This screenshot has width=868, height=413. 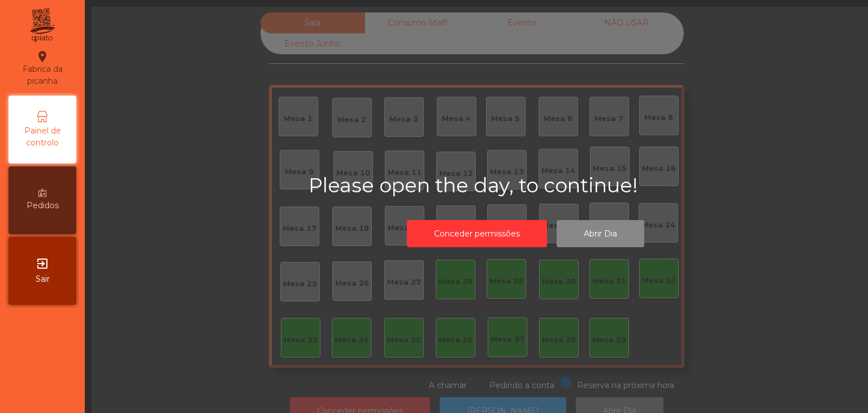 I want to click on div: Fabrica da picanha, so click(x=43, y=68).